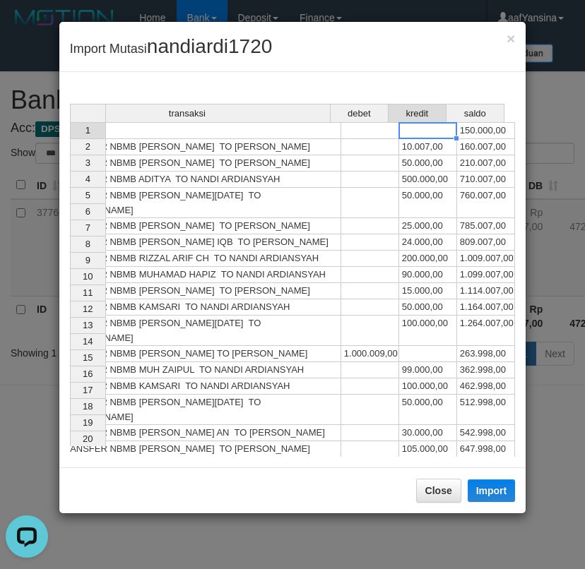 The image size is (585, 569). I want to click on td: 1.114.007,00, so click(486, 291).